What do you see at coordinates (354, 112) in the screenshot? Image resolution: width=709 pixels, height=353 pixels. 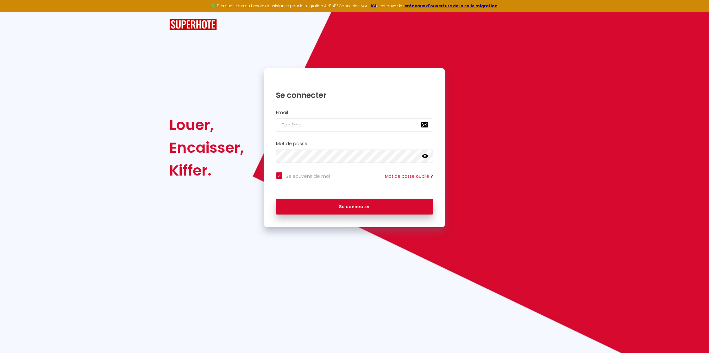 I see `h2: Email` at bounding box center [354, 112].